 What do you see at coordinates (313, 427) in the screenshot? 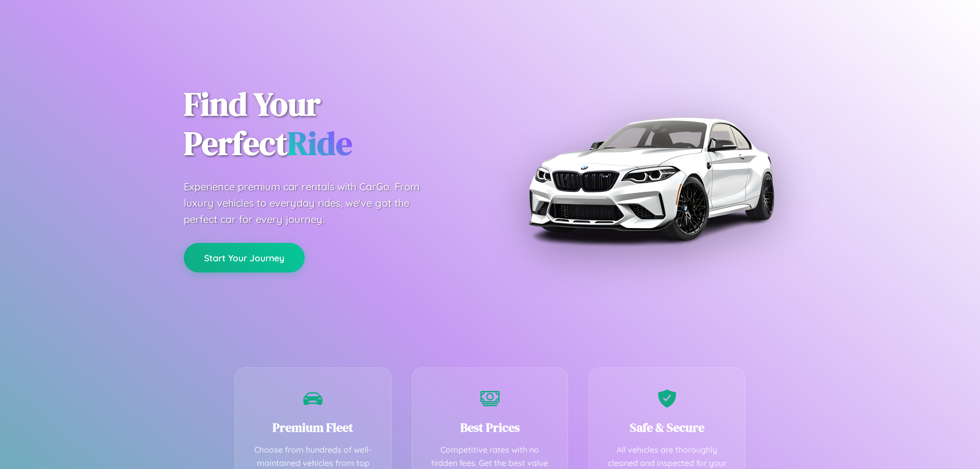
I see `h3: Premium Fleet` at bounding box center [313, 427].